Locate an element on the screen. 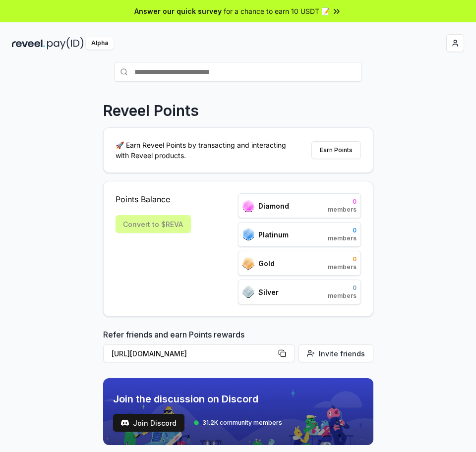 The height and width of the screenshot is (452, 476). div: Refer friends and earn Points rewards is located at coordinates (238, 348).